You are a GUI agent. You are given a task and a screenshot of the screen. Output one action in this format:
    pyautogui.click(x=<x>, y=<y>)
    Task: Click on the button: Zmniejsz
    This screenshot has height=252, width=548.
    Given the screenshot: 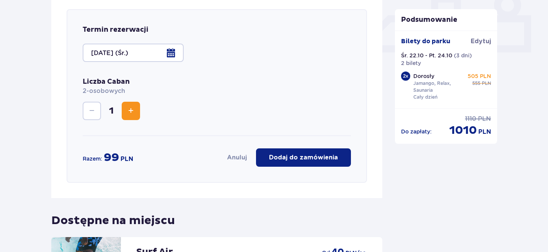 What is the action you would take?
    pyautogui.click(x=92, y=111)
    